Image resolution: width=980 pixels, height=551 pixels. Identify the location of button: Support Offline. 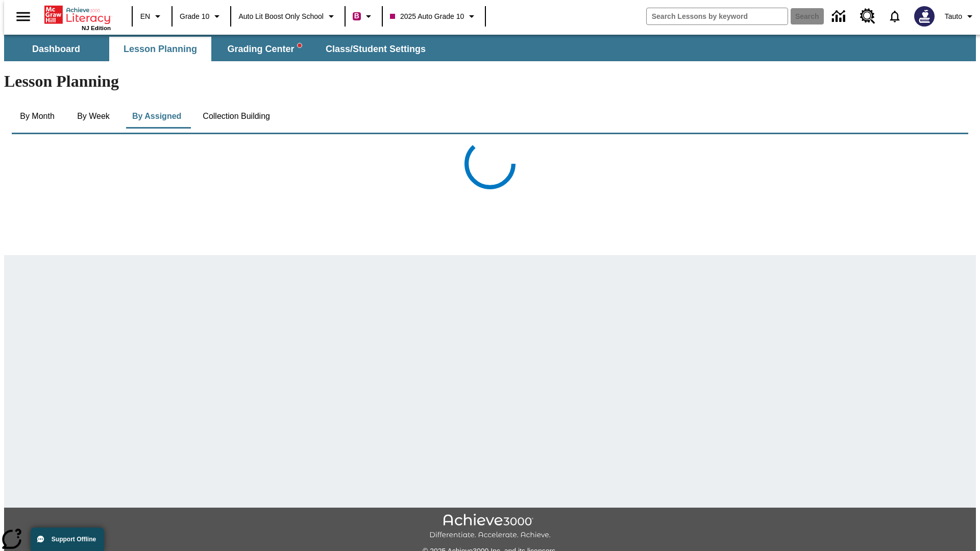
(67, 539).